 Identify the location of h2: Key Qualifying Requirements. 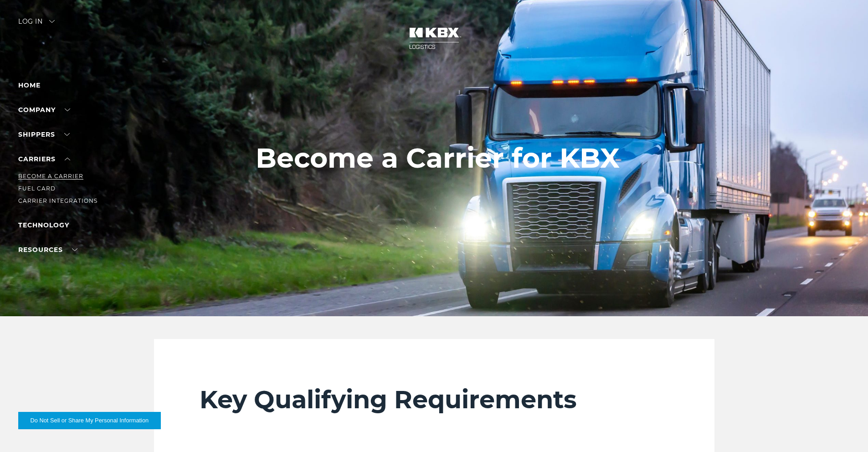
(434, 400).